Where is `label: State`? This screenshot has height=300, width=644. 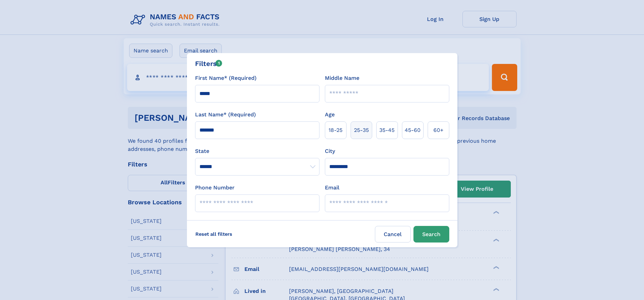 label: State is located at coordinates (257, 151).